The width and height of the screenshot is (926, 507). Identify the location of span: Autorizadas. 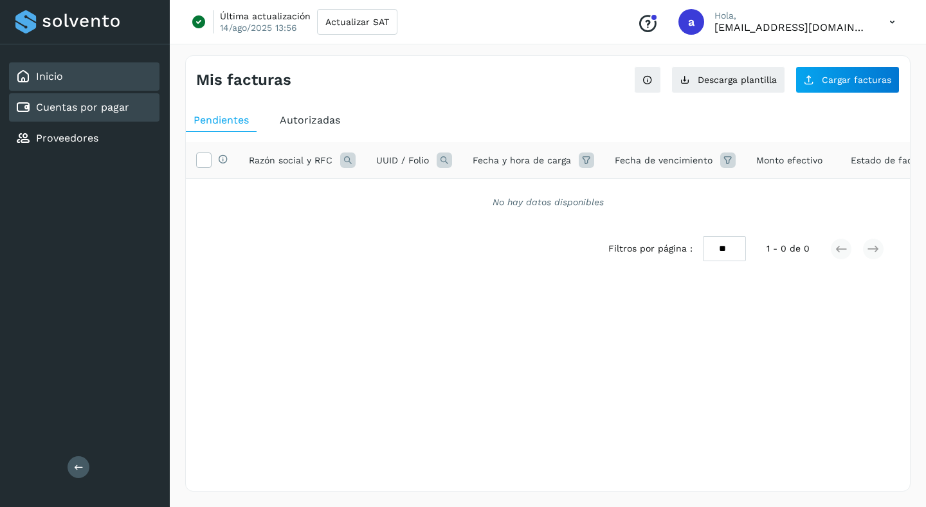
(310, 120).